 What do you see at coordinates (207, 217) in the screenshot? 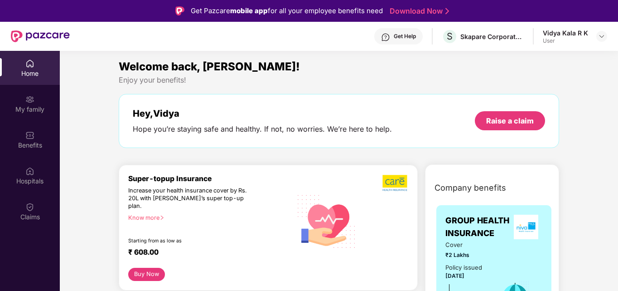
I see `div: Know more` at bounding box center [207, 217].